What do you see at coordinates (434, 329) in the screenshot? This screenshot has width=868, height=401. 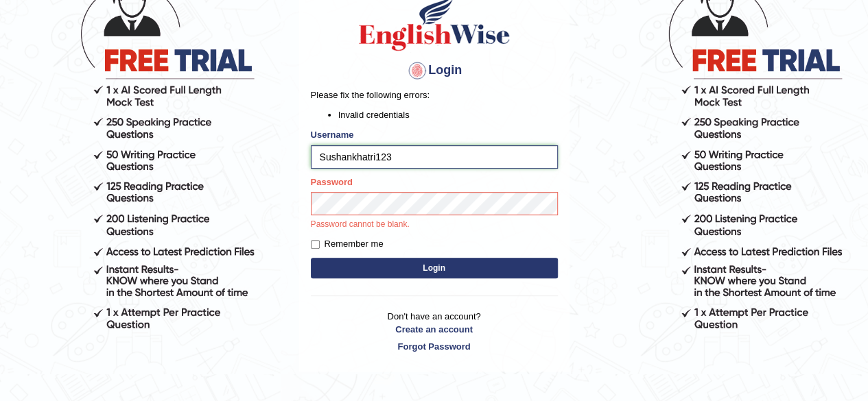 I see `a: Create an account` at bounding box center [434, 329].